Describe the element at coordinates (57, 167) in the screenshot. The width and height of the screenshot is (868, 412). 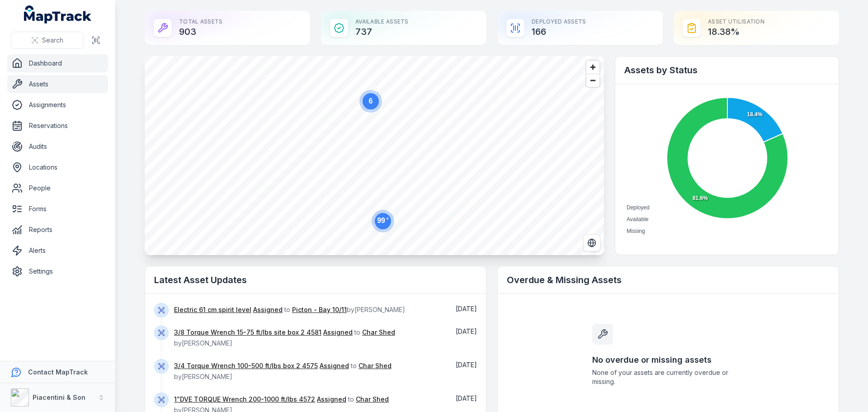
I see `a: Locations` at that location.